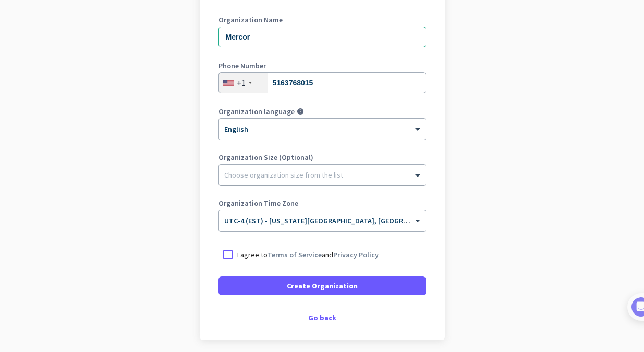  What do you see at coordinates (322, 318) in the screenshot?
I see `div: Go back` at bounding box center [322, 318].